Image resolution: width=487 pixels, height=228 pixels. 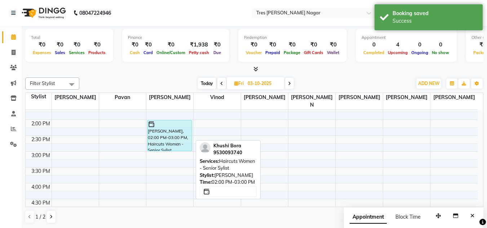 What do you see at coordinates (42, 83) in the screenshot?
I see `span: Filter Stylist` at bounding box center [42, 83].